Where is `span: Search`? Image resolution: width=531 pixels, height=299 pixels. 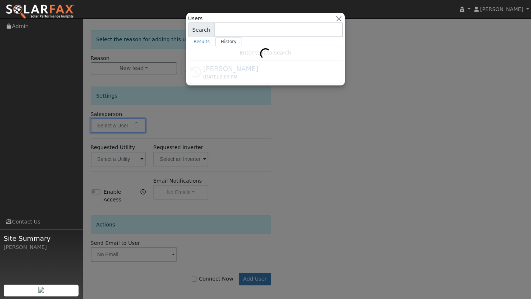 span: Search is located at coordinates (201, 30).